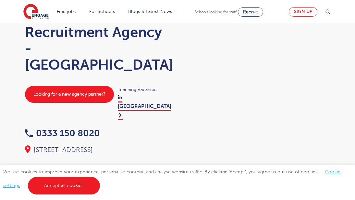  What do you see at coordinates (251, 12) in the screenshot?
I see `a: Recruit` at bounding box center [251, 12].